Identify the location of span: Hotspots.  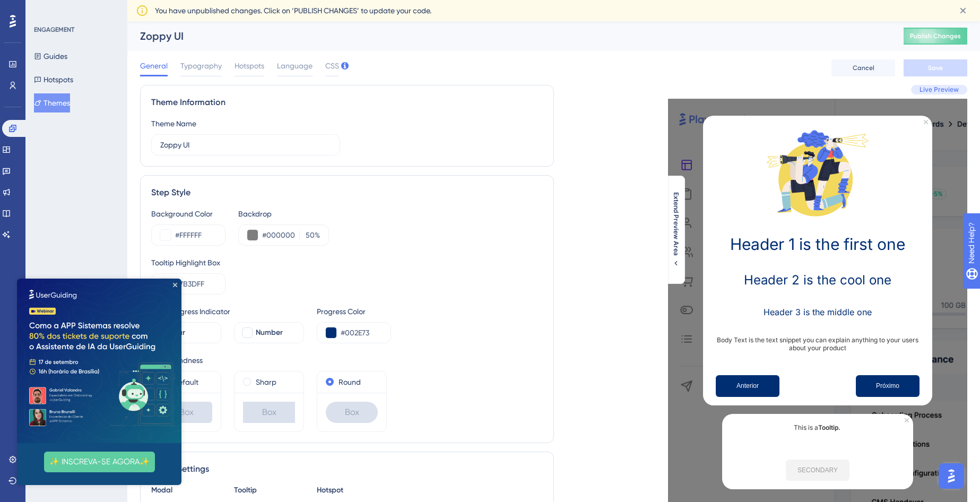
(250, 66).